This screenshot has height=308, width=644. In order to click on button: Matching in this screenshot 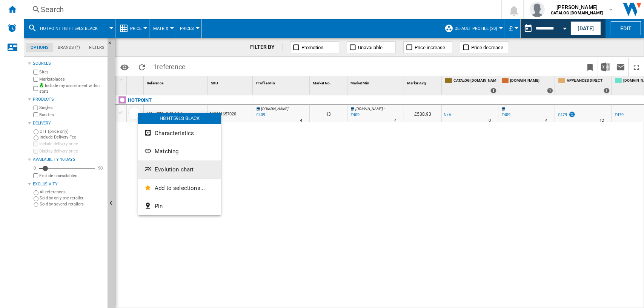, I will do `click(179, 152)`.